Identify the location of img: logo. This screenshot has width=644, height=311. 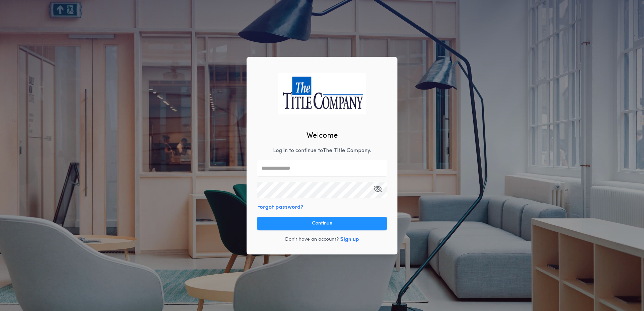
(322, 93).